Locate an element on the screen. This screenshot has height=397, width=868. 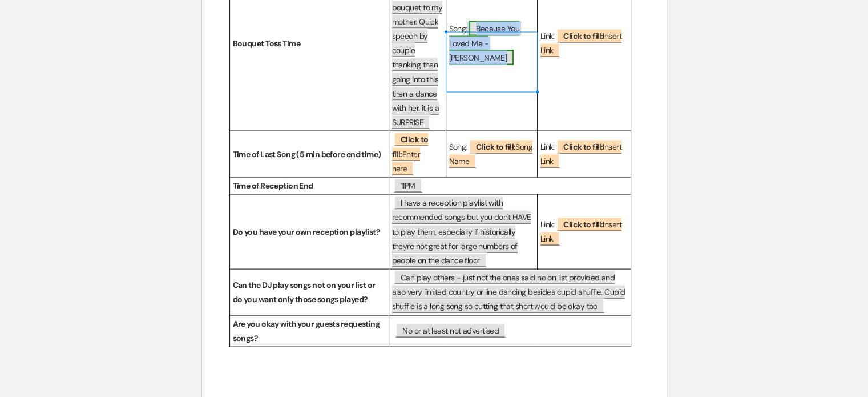
span: Can play others - just not the ones said no on list provided and also very limited country or lin... is located at coordinates (508, 291).